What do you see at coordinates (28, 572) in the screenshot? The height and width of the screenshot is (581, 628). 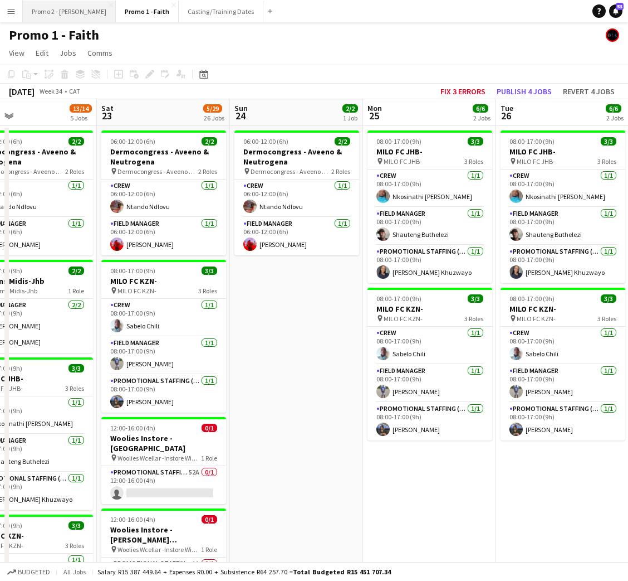 I see `button: Budgeted` at bounding box center [28, 572].